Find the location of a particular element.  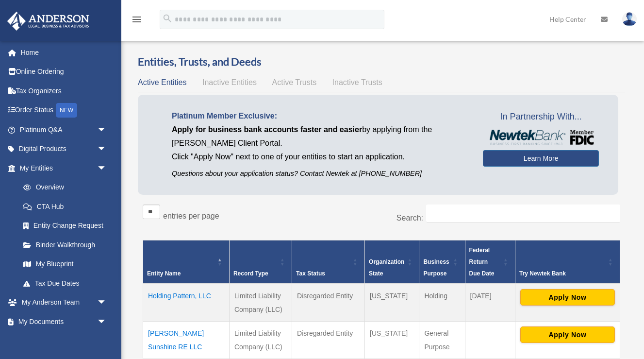

p: Click "Apply Now" next to one of your entities to start an application. is located at coordinates (320, 156).